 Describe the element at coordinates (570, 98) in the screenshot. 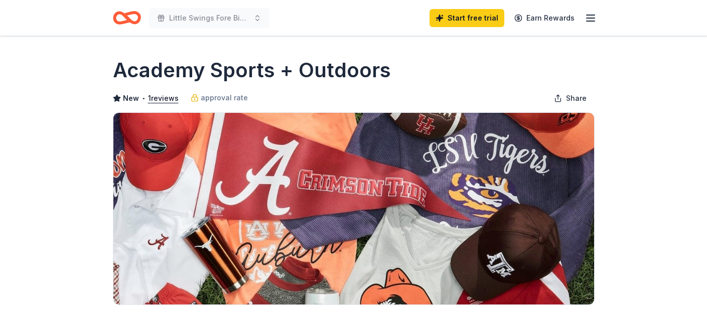

I see `button: Share` at that location.